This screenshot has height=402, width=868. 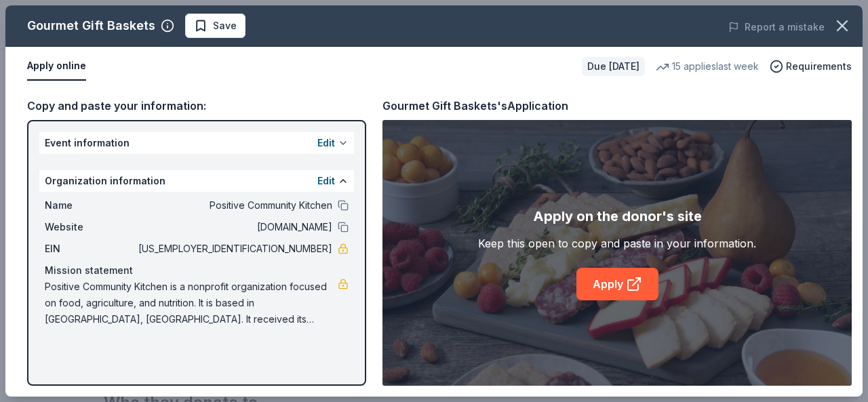 I want to click on div: Apply on the donor's site, so click(x=617, y=217).